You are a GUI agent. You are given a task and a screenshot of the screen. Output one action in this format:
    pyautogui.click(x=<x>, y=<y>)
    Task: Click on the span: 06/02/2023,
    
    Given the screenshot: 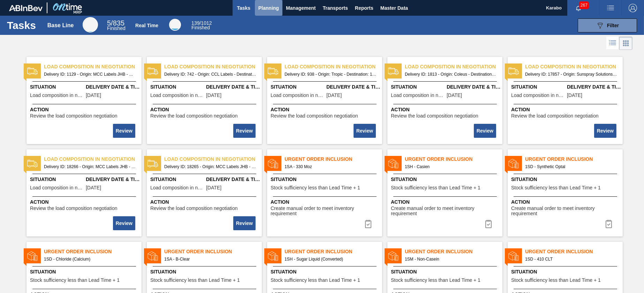 What is the action you would take?
    pyautogui.click(x=454, y=95)
    